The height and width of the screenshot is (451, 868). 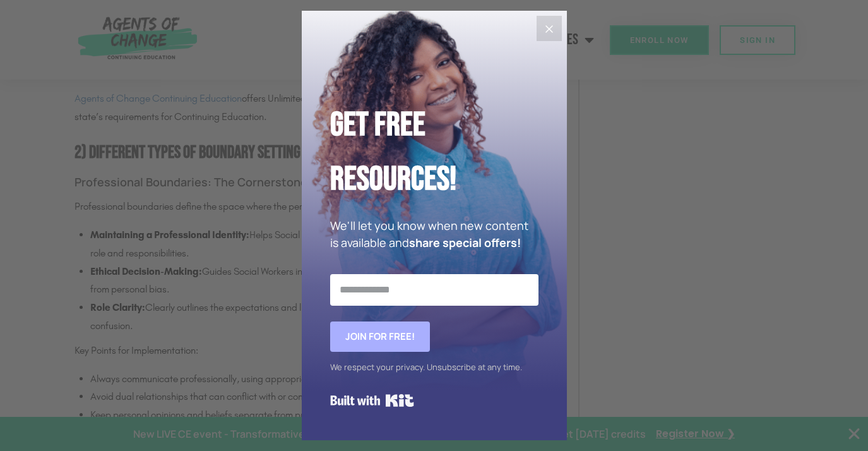 What do you see at coordinates (380, 337) in the screenshot?
I see `span: Join for FREE!` at bounding box center [380, 337].